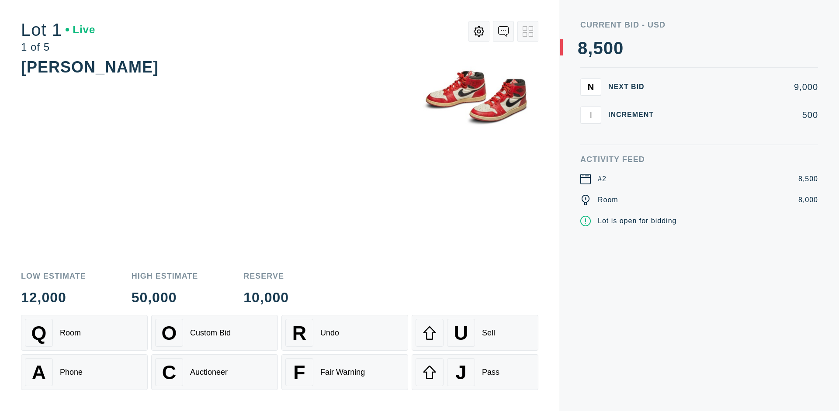  What do you see at coordinates (58, 30) in the screenshot?
I see `div: Lot 1` at bounding box center [58, 30].